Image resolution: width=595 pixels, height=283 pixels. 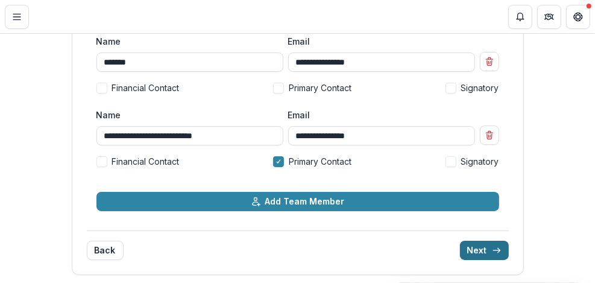 What do you see at coordinates (17, 17) in the screenshot?
I see `button: Toggle Menu` at bounding box center [17, 17].